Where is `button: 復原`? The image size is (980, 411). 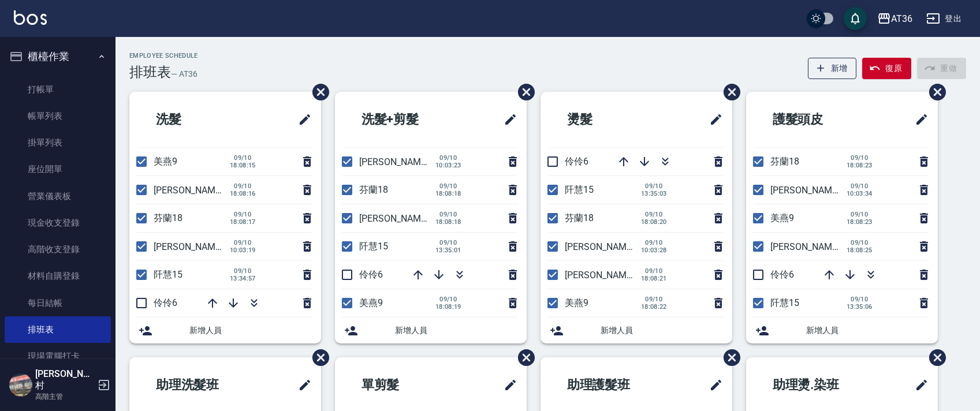
button: 復原 is located at coordinates (887, 68).